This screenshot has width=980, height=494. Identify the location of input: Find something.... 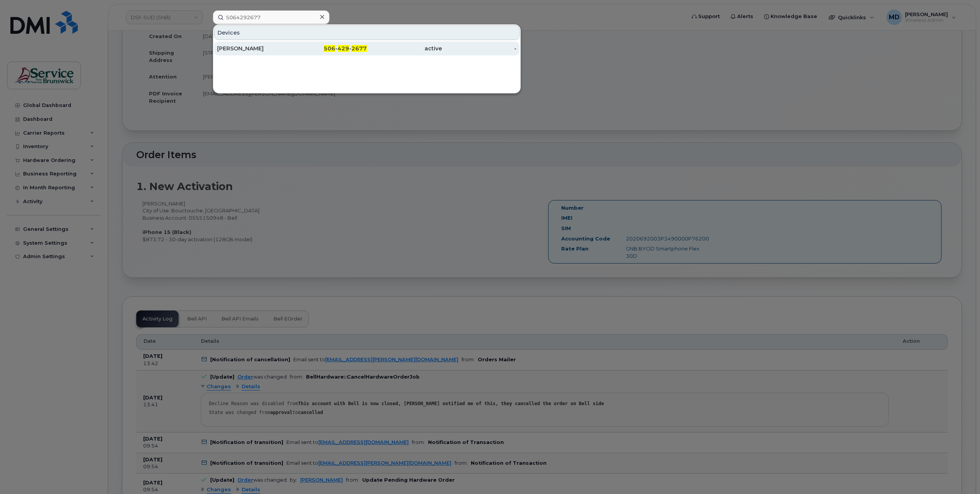
(271, 17).